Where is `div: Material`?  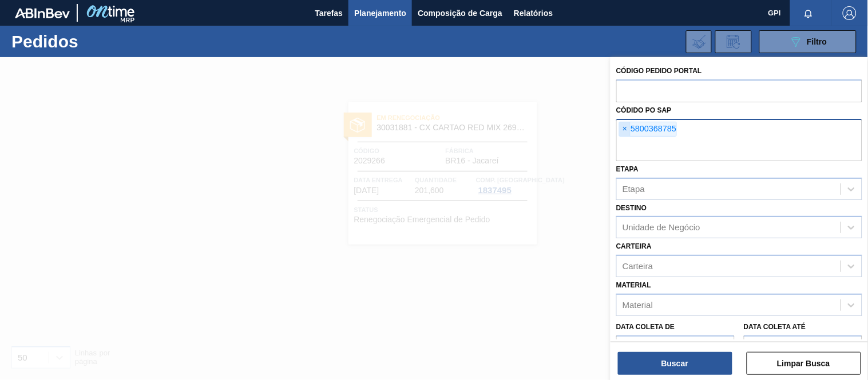 div: Material is located at coordinates (637, 304).